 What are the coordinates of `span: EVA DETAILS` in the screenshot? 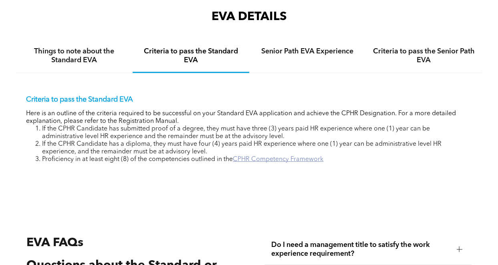 It's located at (249, 17).